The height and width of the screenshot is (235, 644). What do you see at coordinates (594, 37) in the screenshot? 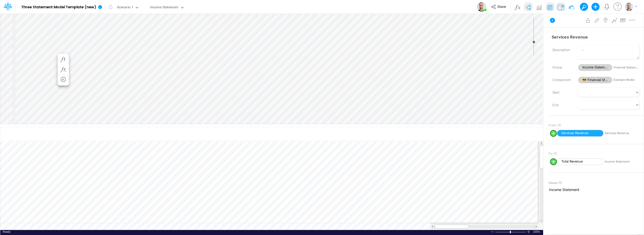
I see `input: — Node name —` at bounding box center [594, 37].